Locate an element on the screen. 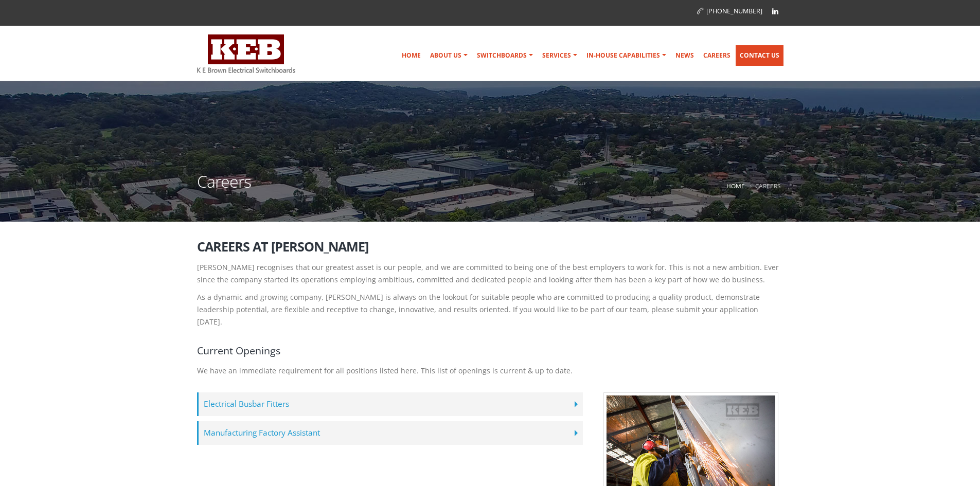  p: We have an immediate requirement for all positions listed here. This list of openings is current ... is located at coordinates (490, 371).